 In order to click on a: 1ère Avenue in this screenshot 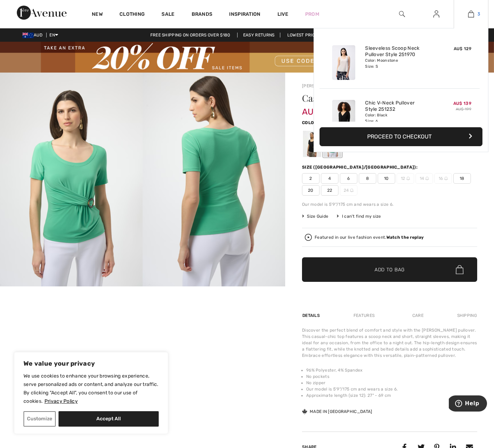, I will do `click(42, 13)`.